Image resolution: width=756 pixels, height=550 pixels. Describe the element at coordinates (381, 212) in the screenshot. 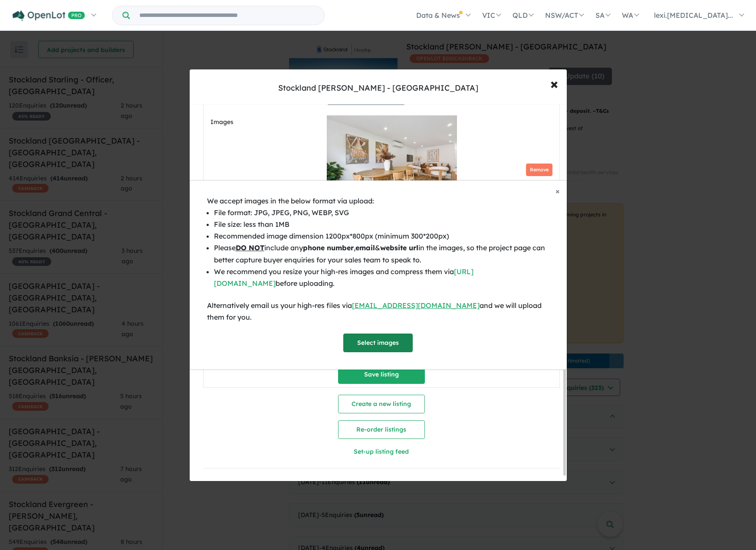

I see `li: File format: JPG, JPEG, PNG, WEBP, SVG` at that location.